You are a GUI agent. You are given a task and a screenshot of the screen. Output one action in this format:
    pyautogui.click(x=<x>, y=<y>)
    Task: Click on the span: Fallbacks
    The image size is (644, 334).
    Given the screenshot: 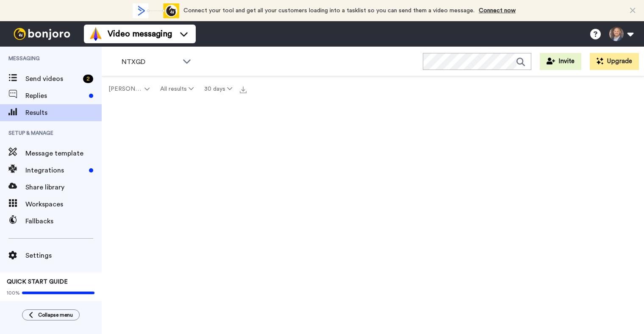 What is the action you would take?
    pyautogui.click(x=64, y=221)
    